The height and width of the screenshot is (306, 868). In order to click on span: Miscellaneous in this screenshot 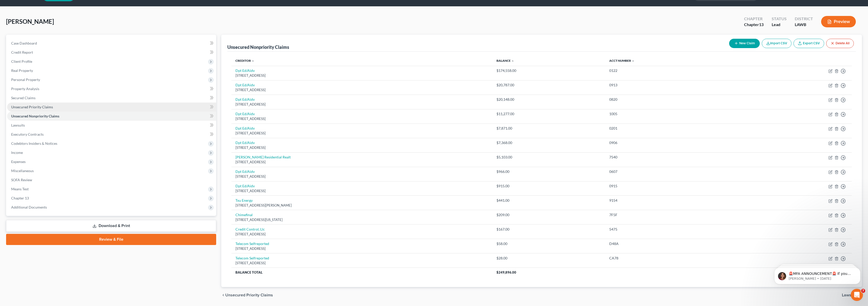, I will do `click(22, 171)`.